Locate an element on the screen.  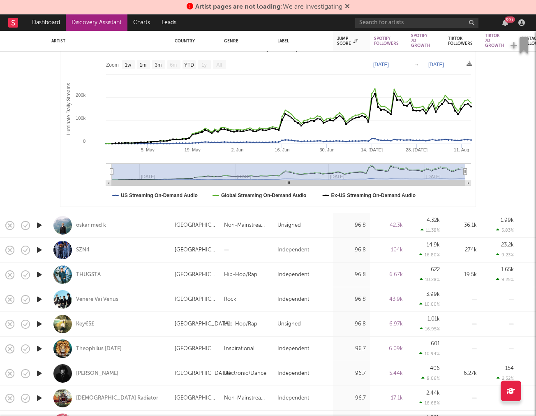
div: 601 is located at coordinates (435, 343).